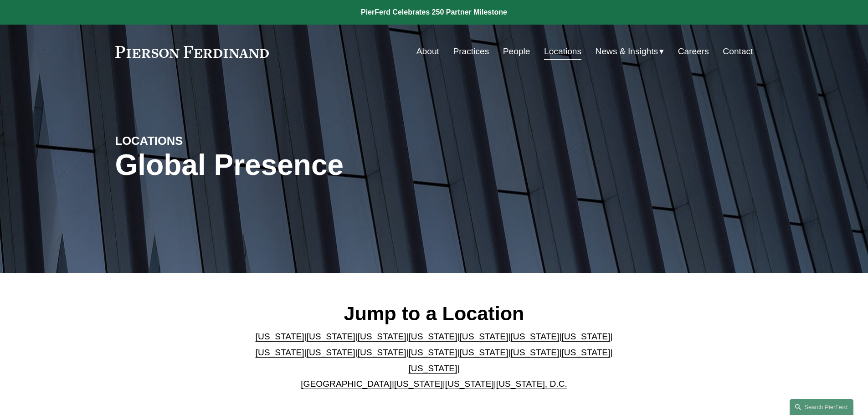 The height and width of the screenshot is (415, 868). What do you see at coordinates (630, 51) in the screenshot?
I see `a: folder dropdown` at bounding box center [630, 51].